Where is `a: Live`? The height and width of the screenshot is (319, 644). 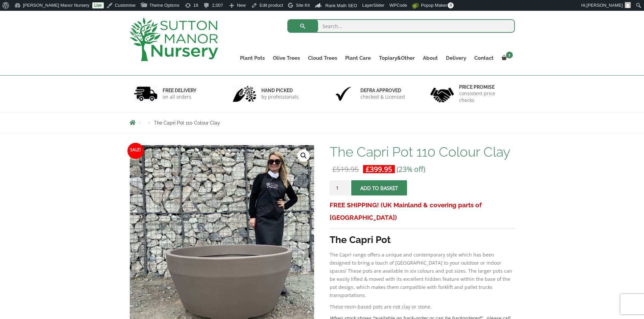
a: Live is located at coordinates (98, 6).